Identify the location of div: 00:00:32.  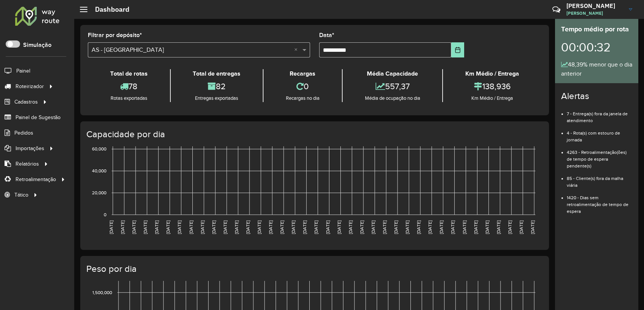
(597, 47).